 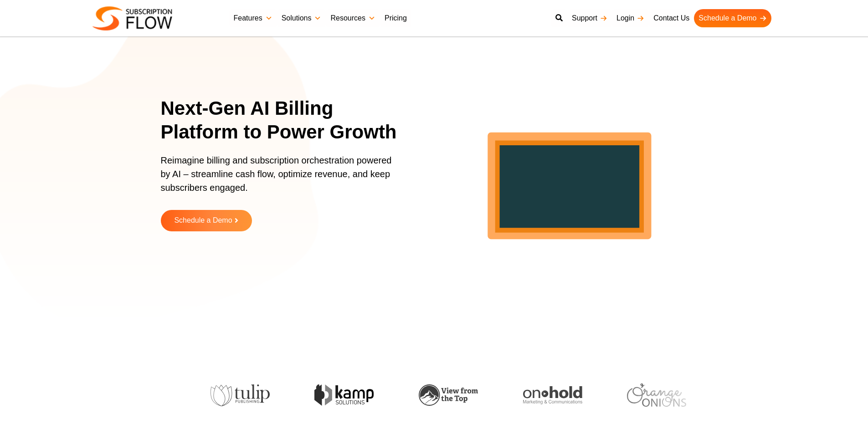 What do you see at coordinates (448, 395) in the screenshot?
I see `img: view-from-the-top` at bounding box center [448, 395].